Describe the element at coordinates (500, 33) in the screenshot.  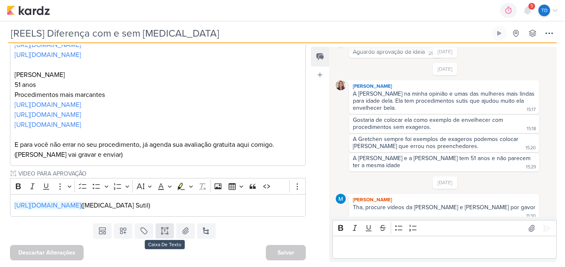
I see `div: Ligar relógio` at that location.